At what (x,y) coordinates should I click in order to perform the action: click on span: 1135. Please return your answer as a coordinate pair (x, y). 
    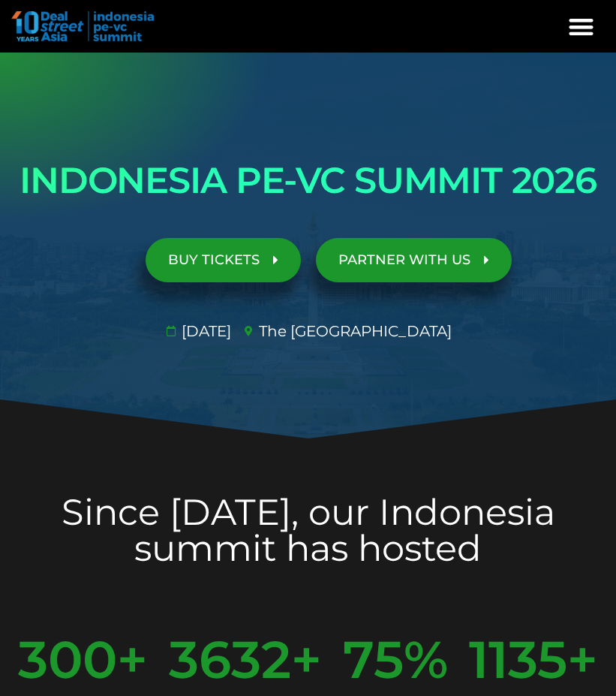
    Looking at the image, I should click on (518, 659).